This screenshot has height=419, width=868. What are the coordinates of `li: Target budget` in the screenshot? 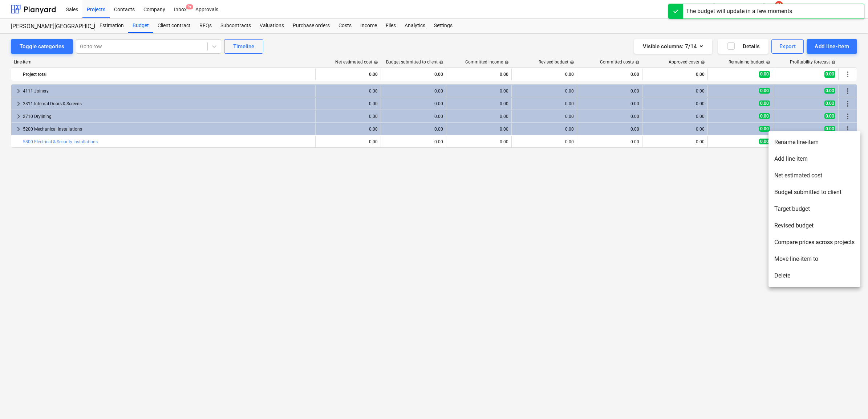 It's located at (814, 209).